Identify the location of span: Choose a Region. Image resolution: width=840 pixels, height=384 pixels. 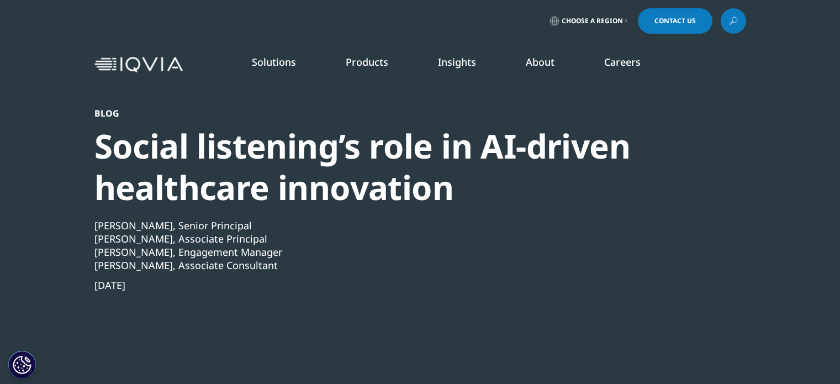
(592, 21).